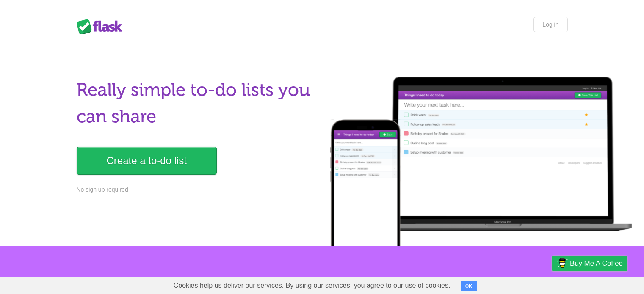 The width and height of the screenshot is (644, 294). What do you see at coordinates (146, 161) in the screenshot?
I see `a: Create a to-do list` at bounding box center [146, 161].